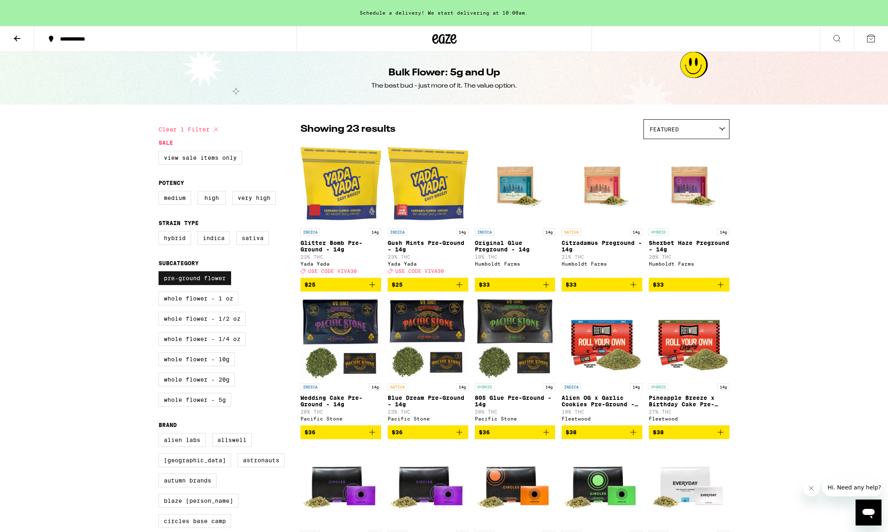 The width and height of the screenshot is (888, 532). What do you see at coordinates (602, 184) in the screenshot?
I see `img: Humboldt Farms - Citradamus Preground - 14g` at bounding box center [602, 184].